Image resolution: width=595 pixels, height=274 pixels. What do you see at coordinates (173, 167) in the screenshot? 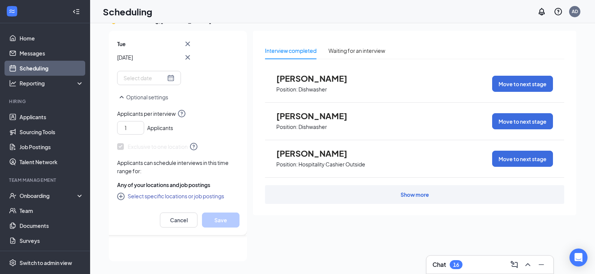
I see `span: Applicants can schedule interviews in this time range for:` at bounding box center [173, 167].